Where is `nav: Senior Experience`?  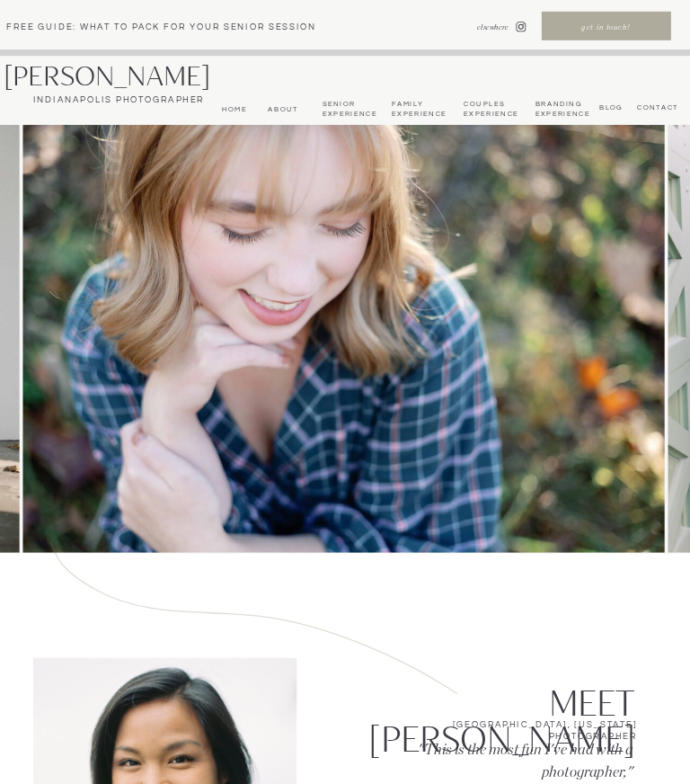 nav: Senior Experience is located at coordinates (350, 109).